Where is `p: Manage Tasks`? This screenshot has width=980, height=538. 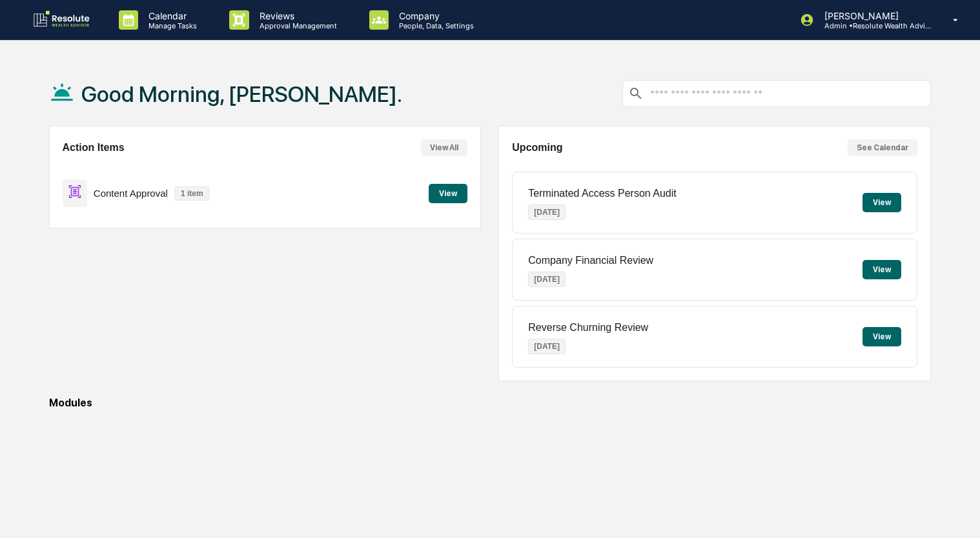 p: Manage Tasks is located at coordinates (171, 26).